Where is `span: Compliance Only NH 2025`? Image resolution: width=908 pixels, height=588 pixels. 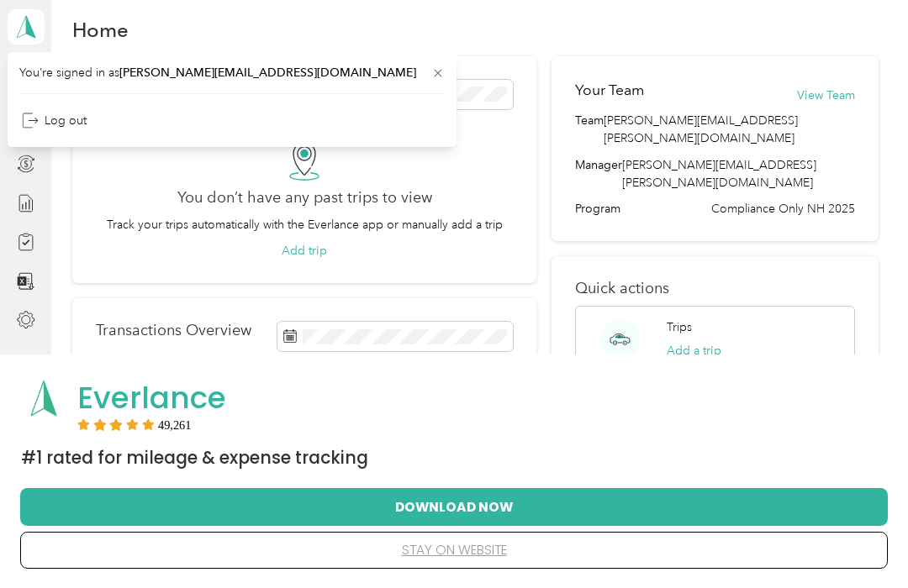 span: Compliance Only NH 2025 is located at coordinates (783, 208).